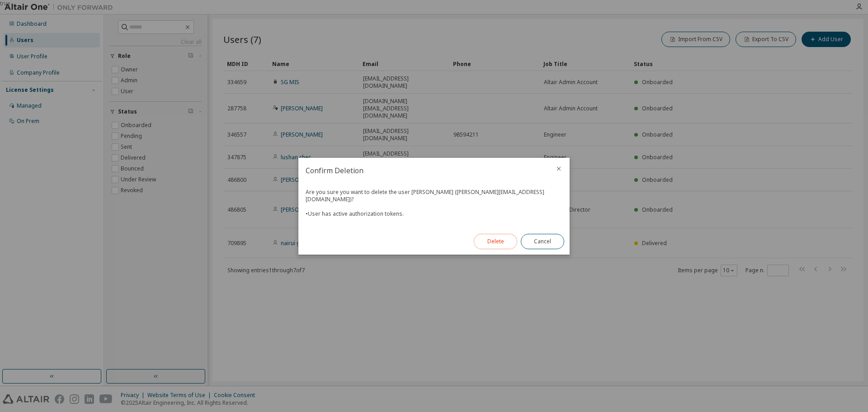 The height and width of the screenshot is (412, 868). What do you see at coordinates (424, 171) in the screenshot?
I see `h2: Confirm Deletion` at bounding box center [424, 171].